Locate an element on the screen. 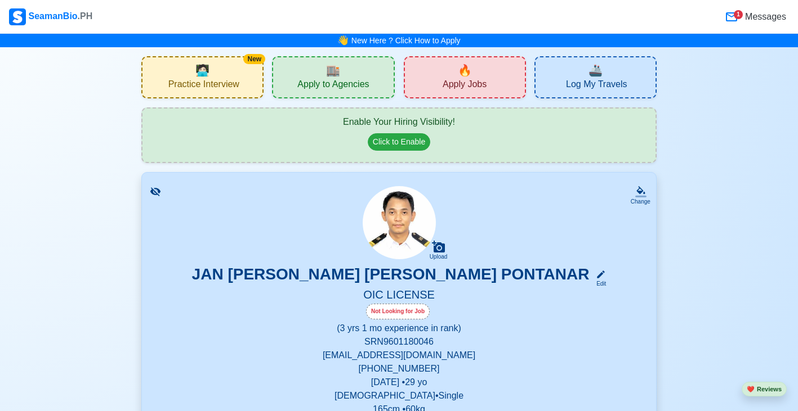  div: Edit is located at coordinates (598, 284).